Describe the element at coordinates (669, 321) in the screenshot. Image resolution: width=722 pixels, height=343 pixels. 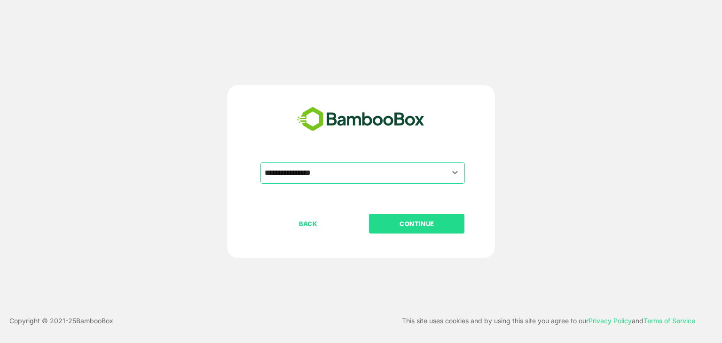
I see `a: Terms of Service` at that location.